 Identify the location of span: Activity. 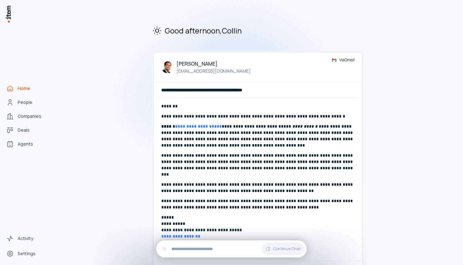
(26, 238).